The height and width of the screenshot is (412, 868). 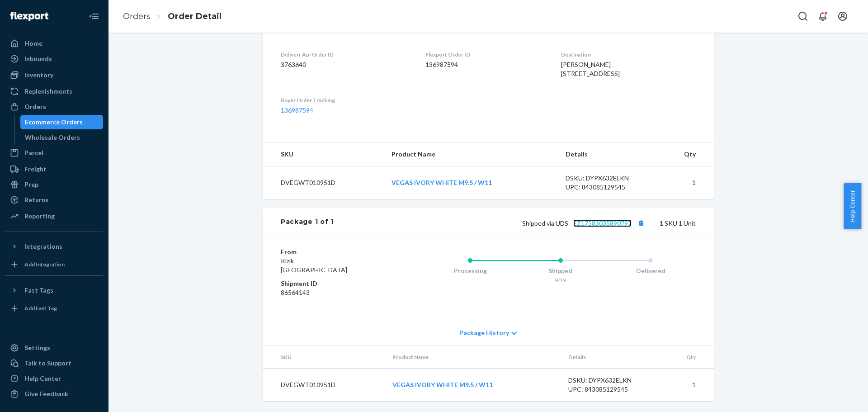 What do you see at coordinates (44, 264) in the screenshot?
I see `div: Add Integration` at bounding box center [44, 264].